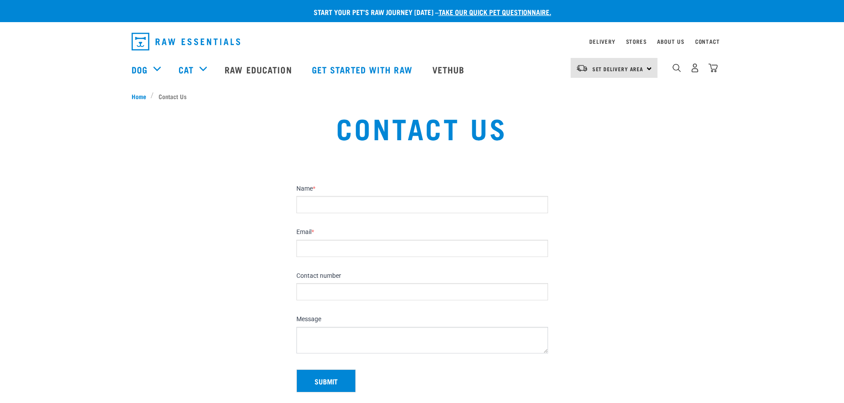 This screenshot has height=403, width=844. What do you see at coordinates (676, 68) in the screenshot?
I see `img: home-icon-1@2x.png` at bounding box center [676, 68].